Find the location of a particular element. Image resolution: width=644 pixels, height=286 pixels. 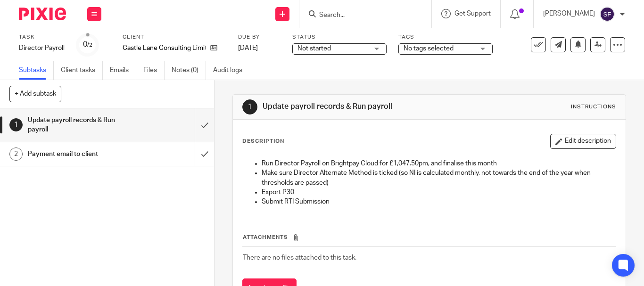

label: Task is located at coordinates (42, 37).